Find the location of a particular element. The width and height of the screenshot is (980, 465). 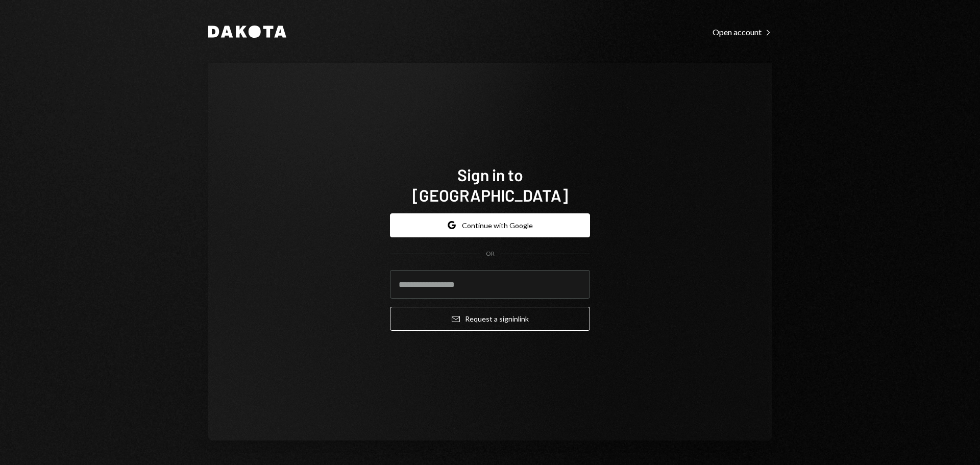

a: Open account is located at coordinates (742, 31).